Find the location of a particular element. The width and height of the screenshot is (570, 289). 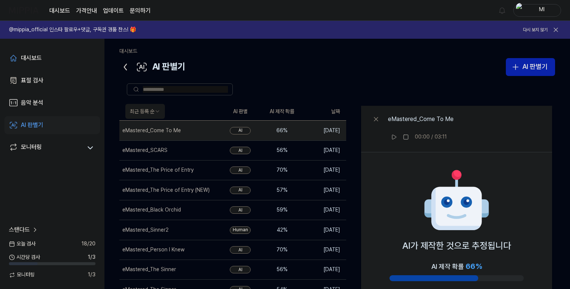

a: 업데이트 is located at coordinates (113, 11).